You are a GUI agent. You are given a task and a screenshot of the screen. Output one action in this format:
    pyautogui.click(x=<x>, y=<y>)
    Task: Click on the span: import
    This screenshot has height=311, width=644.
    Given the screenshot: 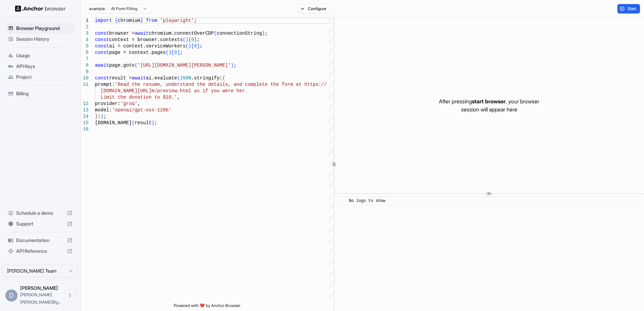 What is the action you would take?
    pyautogui.click(x=103, y=21)
    